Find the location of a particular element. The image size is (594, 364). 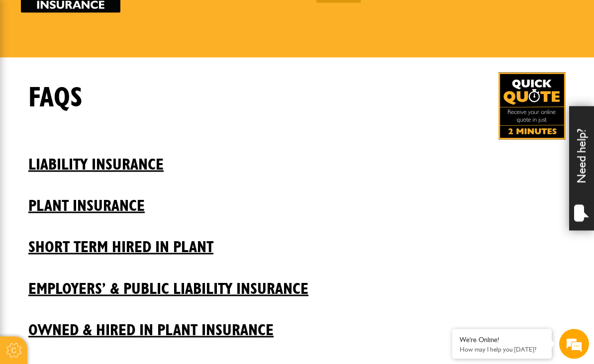

h2: Liability insurance is located at coordinates (297, 157).